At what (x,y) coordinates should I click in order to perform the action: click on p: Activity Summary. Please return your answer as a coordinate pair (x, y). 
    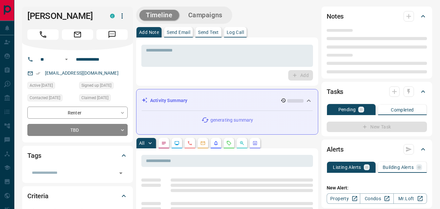
    Looking at the image, I should click on (169, 100).